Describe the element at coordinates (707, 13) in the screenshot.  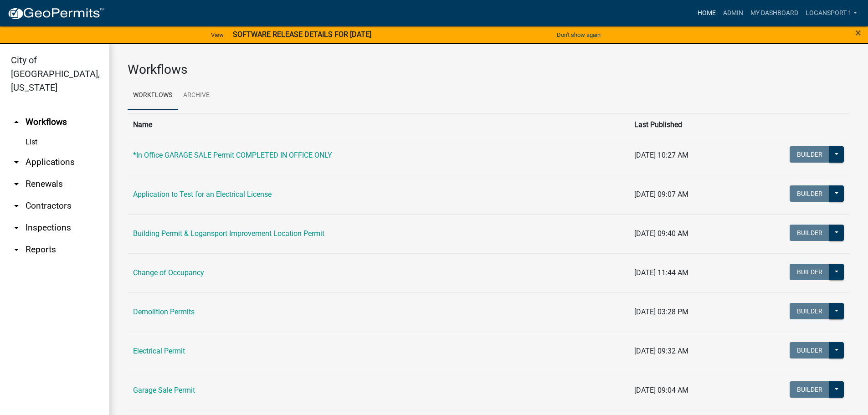
I see `a: Home` at that location.